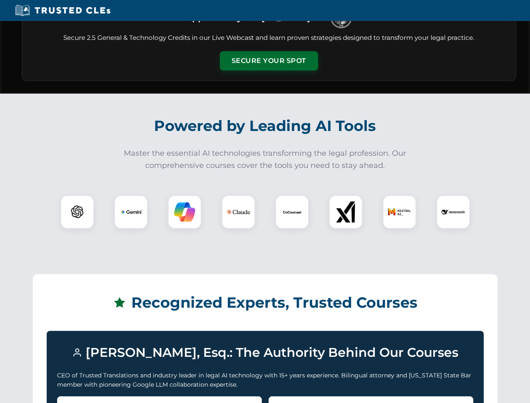 The height and width of the screenshot is (403, 530). Describe the element at coordinates (265, 380) in the screenshot. I see `p: CEO of Trusted Translations and industry leader in legal AI technology with 15+ years experience....` at that location.